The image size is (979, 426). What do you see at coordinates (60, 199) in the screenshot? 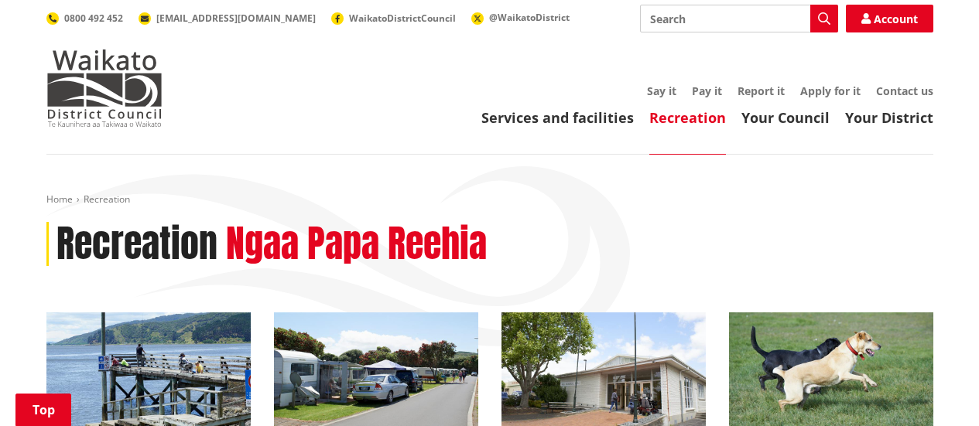
I see `a: Home` at bounding box center [60, 199].